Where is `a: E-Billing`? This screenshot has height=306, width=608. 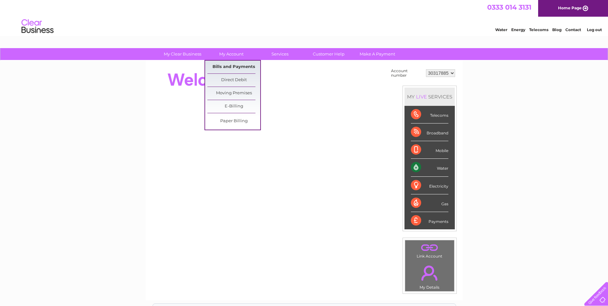 a: E-Billing is located at coordinates (233, 106).